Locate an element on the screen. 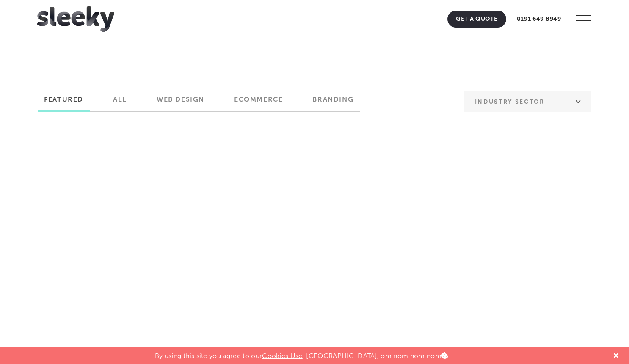 Image resolution: width=629 pixels, height=364 pixels. label: Web Design is located at coordinates (180, 102).